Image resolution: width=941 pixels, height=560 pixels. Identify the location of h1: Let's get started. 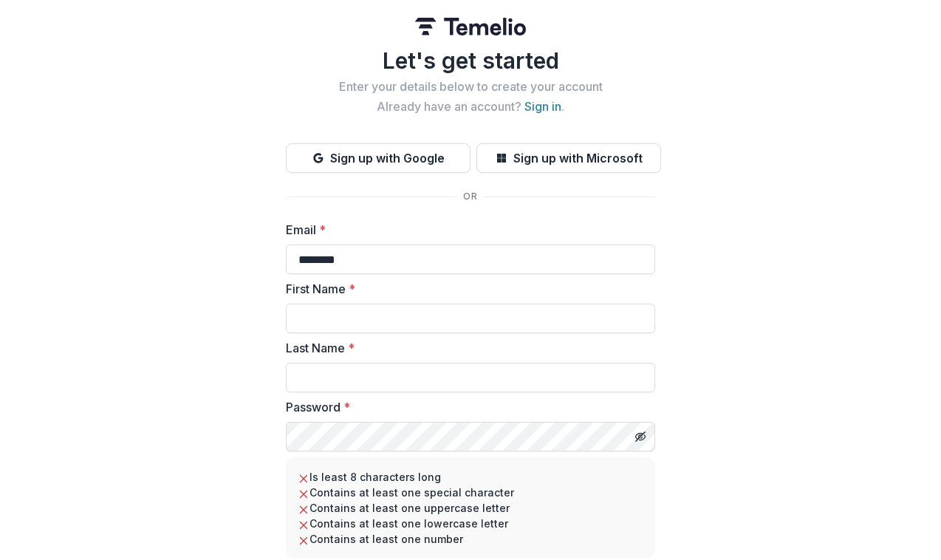
(470, 60).